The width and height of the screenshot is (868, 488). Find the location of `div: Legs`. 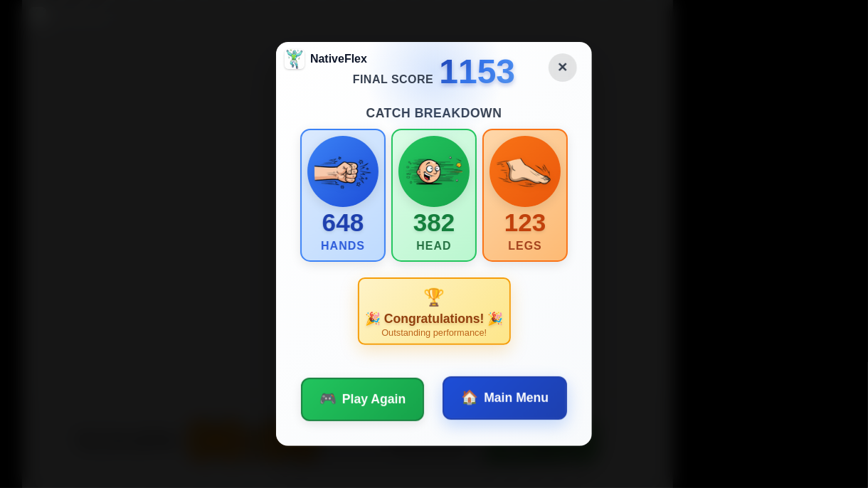

div: Legs is located at coordinates (525, 246).